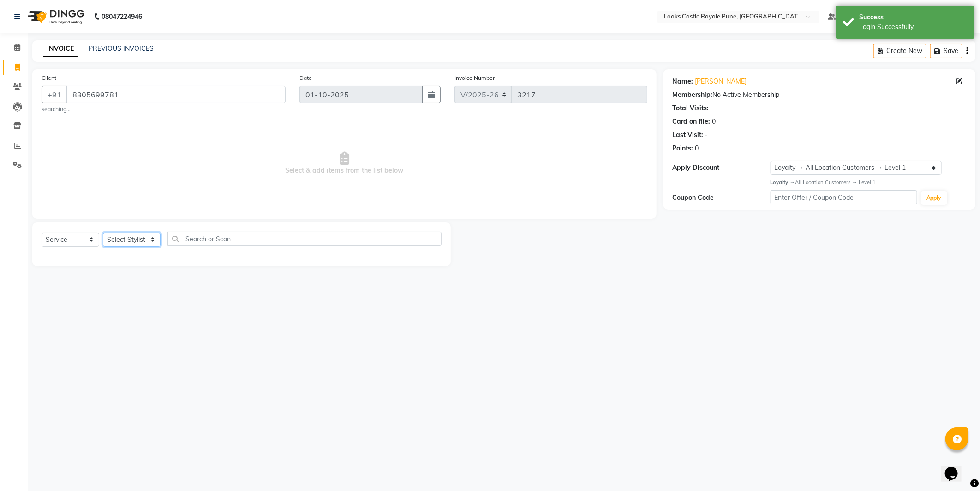 This screenshot has height=491, width=980. What do you see at coordinates (934, 198) in the screenshot?
I see `button: Apply` at bounding box center [934, 198].